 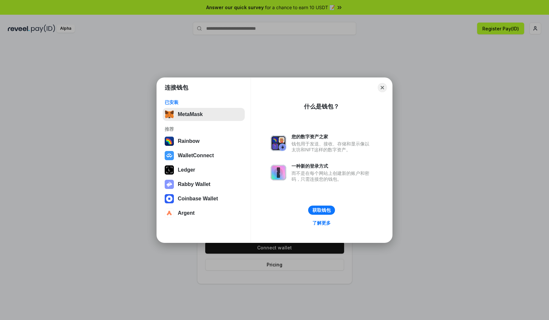 What do you see at coordinates (332, 137) in the screenshot?
I see `div: 您的数字资产之家` at bounding box center [332, 137].